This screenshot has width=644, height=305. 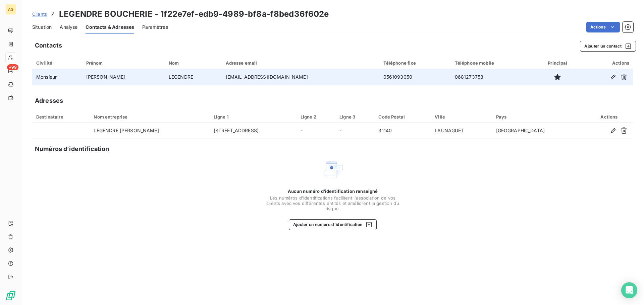 What do you see at coordinates (42, 27) in the screenshot?
I see `span: Situation` at bounding box center [42, 27].